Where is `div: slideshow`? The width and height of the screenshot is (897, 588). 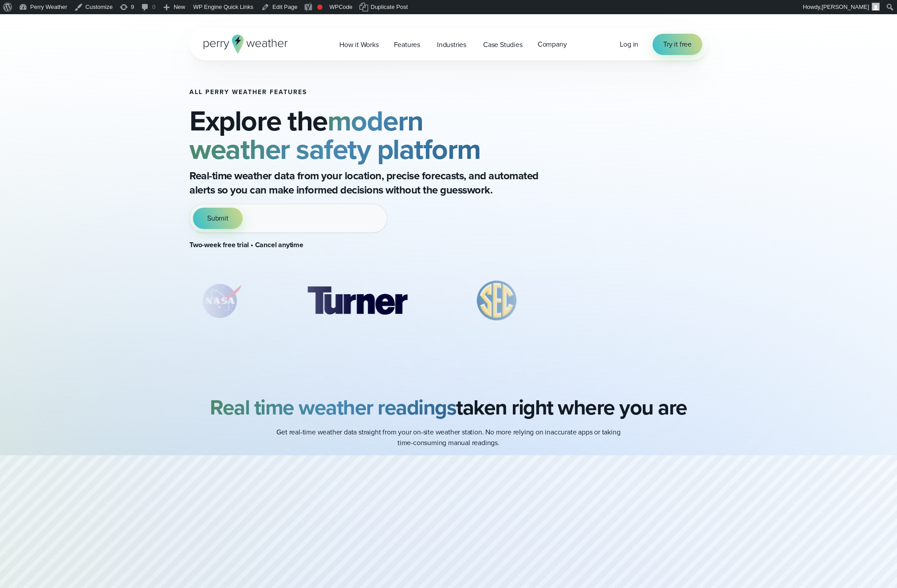 div: slideshow is located at coordinates (382, 303).